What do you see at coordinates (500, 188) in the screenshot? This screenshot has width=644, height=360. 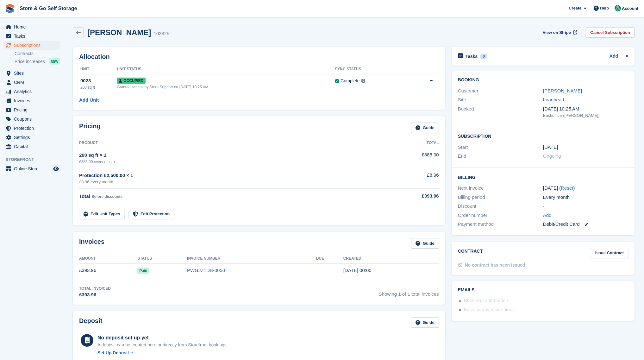 I see `div: Next invoice` at bounding box center [500, 188].